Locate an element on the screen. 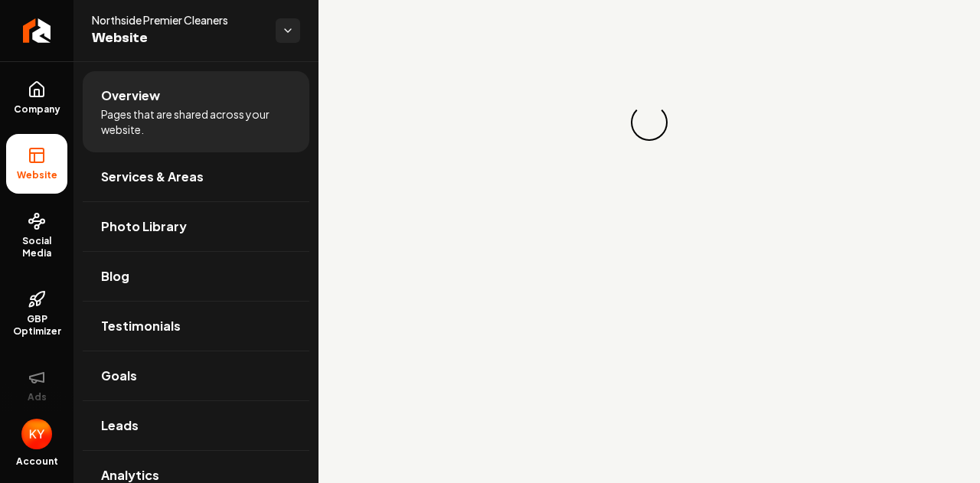  span: GBP Optimizer is located at coordinates (37, 325).